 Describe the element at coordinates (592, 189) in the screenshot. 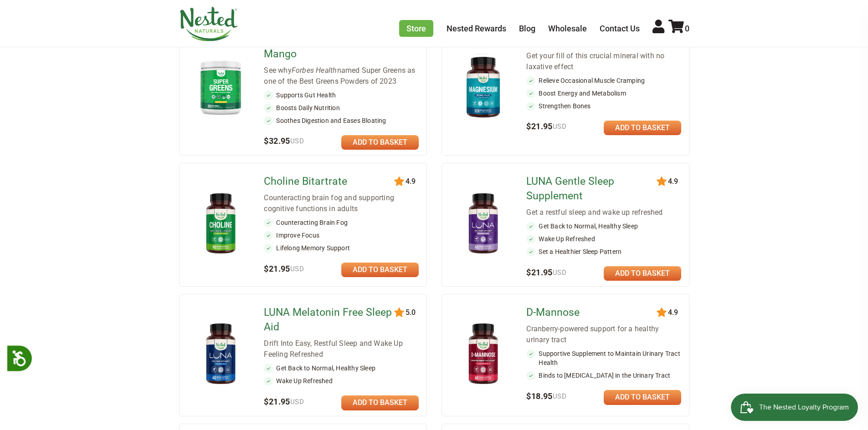

I see `a: LUNA Gentle Sleep Supplement` at that location.